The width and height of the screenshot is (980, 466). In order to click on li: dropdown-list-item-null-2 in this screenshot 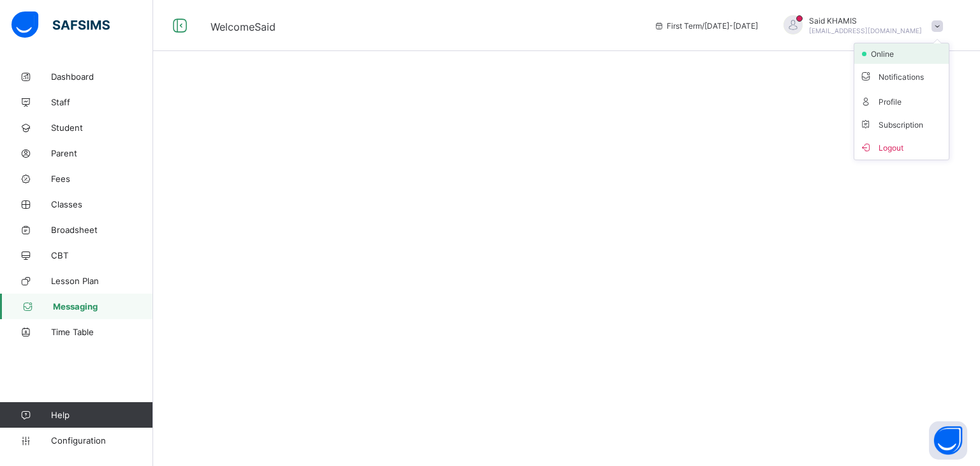, I will do `click(902, 53)`.